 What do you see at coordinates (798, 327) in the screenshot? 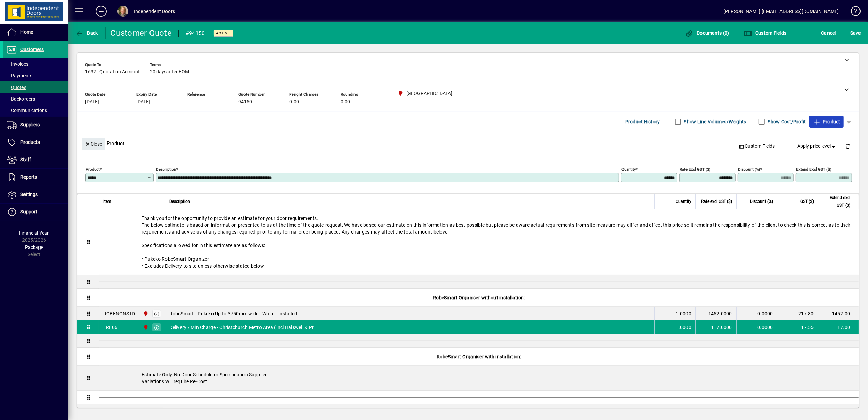
I see `td: 17.55` at bounding box center [798, 327].